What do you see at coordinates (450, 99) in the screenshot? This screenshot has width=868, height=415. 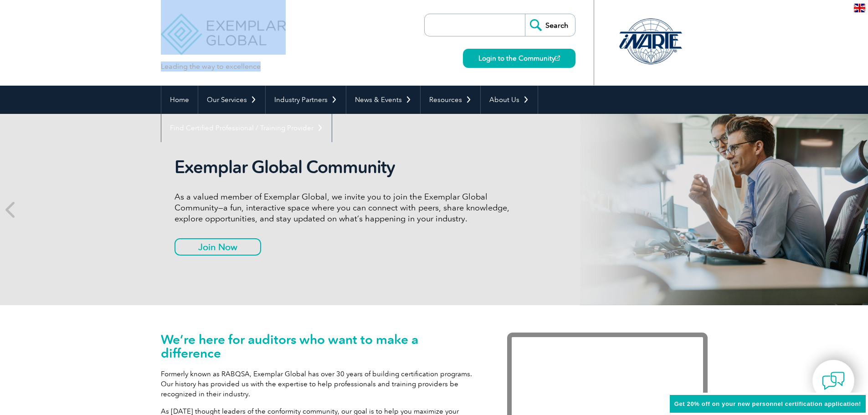 I see `a: Resources` at bounding box center [450, 99].